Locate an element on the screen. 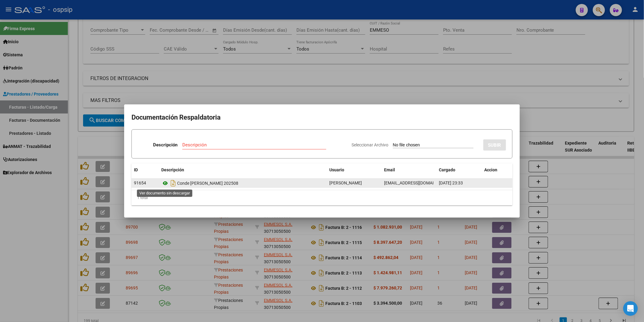  datatable-header-cell: Usuario is located at coordinates (354, 170).